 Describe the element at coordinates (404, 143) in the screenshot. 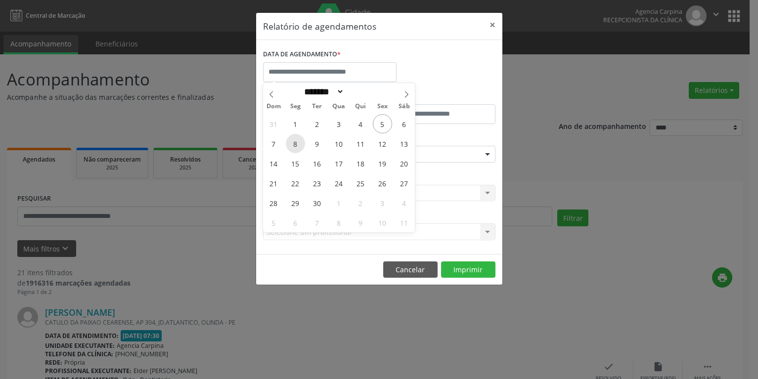

I see `span: Setembro 13, 2025` at that location.